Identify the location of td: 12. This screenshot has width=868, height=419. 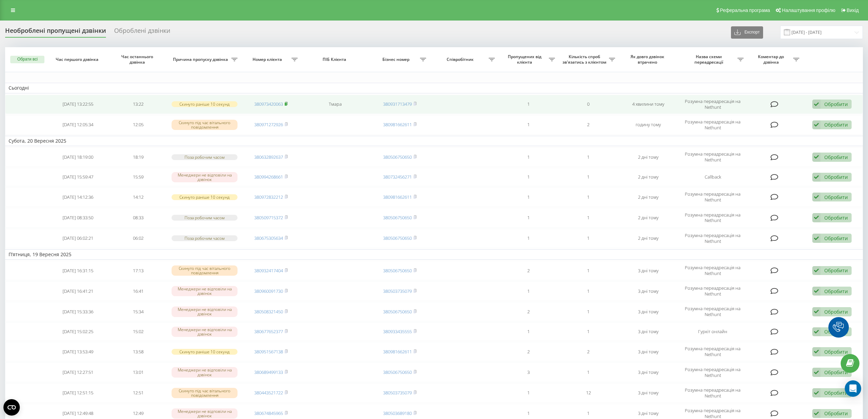
(588, 393).